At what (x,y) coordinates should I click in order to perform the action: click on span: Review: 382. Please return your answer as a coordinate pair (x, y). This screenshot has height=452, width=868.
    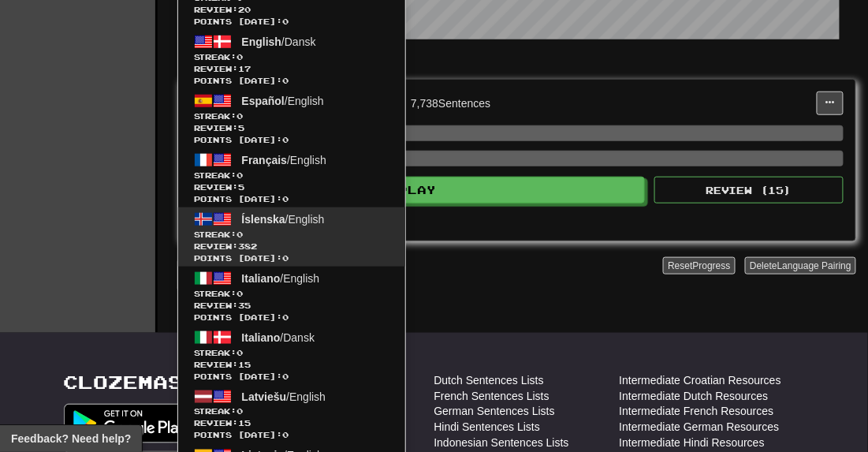
    Looking at the image, I should click on (292, 246).